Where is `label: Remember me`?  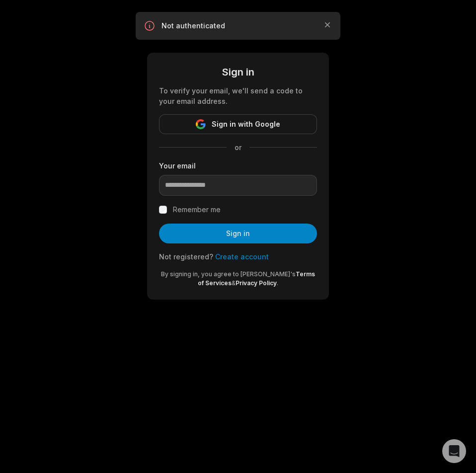
label: Remember me is located at coordinates (197, 210).